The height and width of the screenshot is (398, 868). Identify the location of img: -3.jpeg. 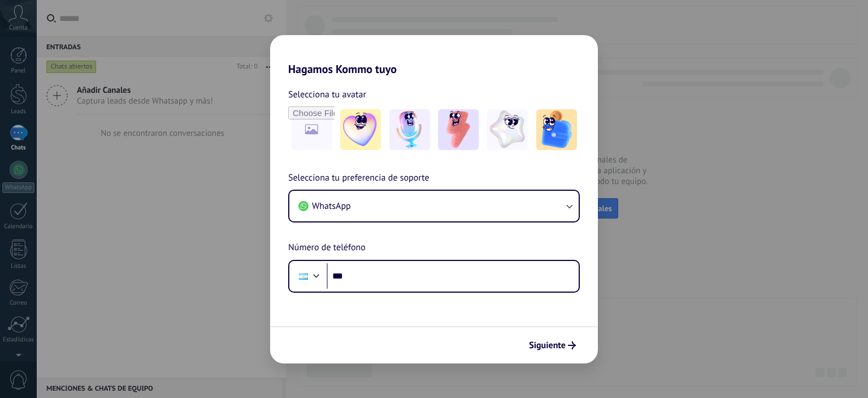
(458, 130).